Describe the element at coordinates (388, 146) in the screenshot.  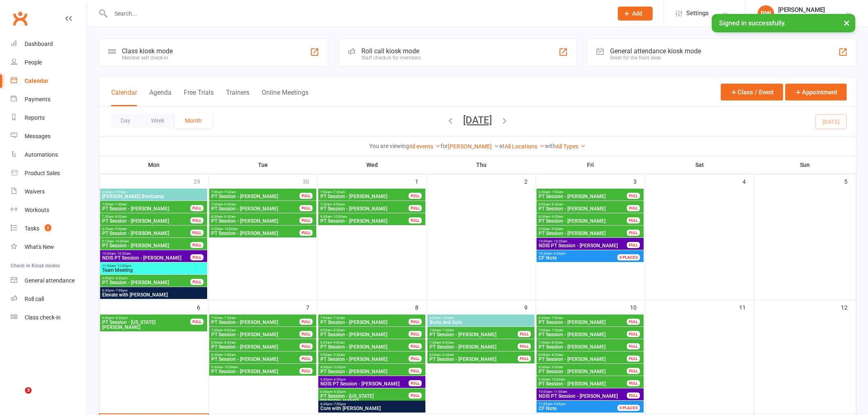
I see `strong: You are viewing` at that location.